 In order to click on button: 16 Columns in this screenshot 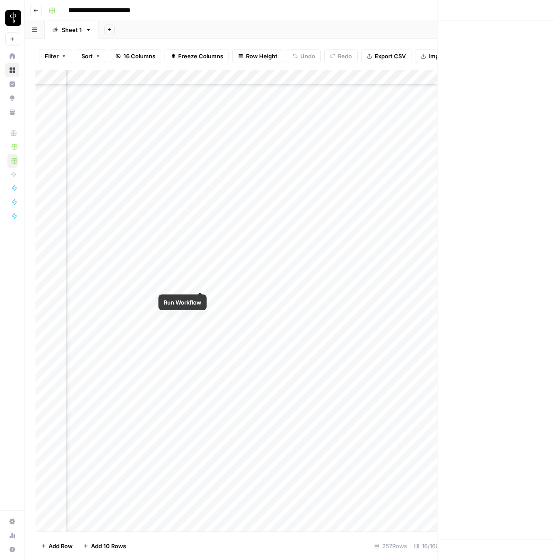, I will do `click(135, 56)`.